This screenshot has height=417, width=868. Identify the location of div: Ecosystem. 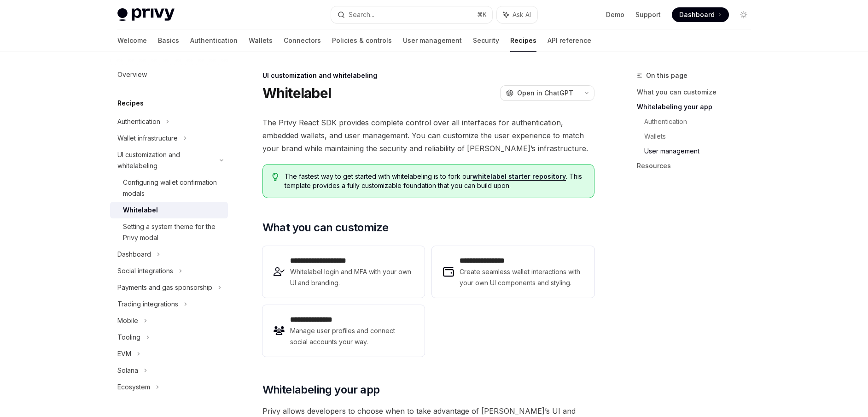
(133, 387).